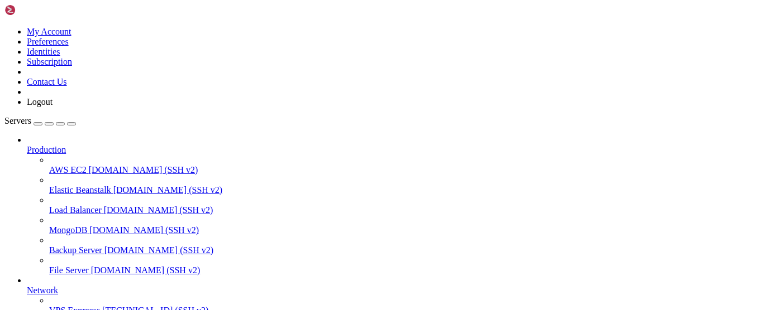 Image resolution: width=763 pixels, height=310 pixels. Describe the element at coordinates (393, 205) in the screenshot. I see `li: Production` at that location.